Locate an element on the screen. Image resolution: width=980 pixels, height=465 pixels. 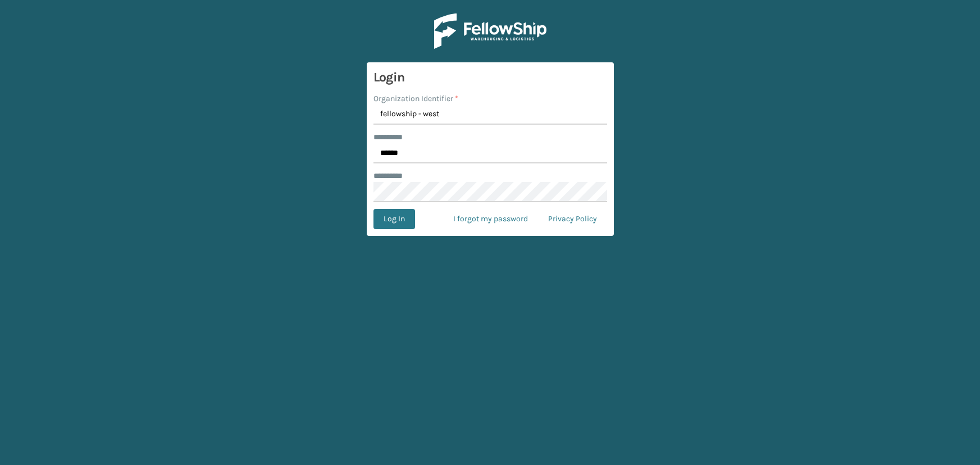
img: Logo is located at coordinates (490, 31).